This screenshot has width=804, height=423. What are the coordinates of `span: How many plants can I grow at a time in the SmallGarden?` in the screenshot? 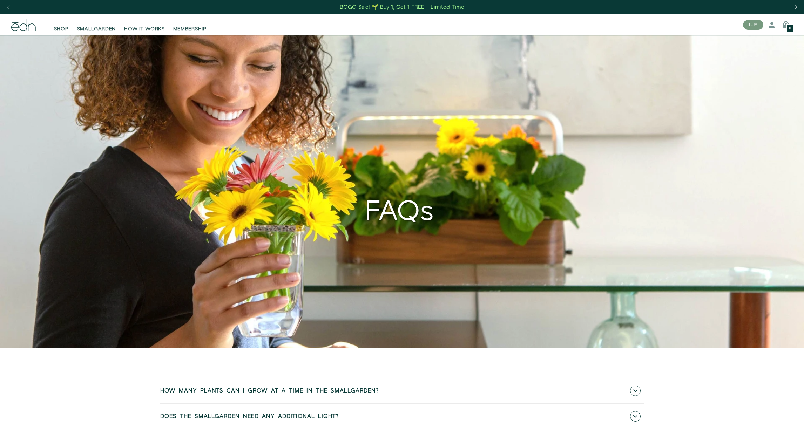 It's located at (269, 391).